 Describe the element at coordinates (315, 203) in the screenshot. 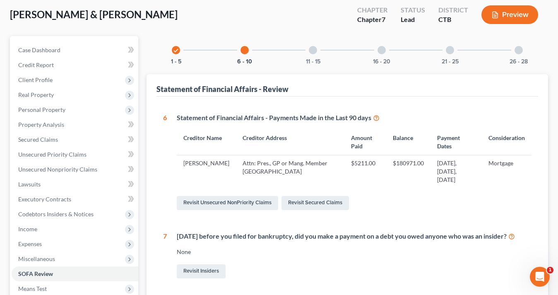

I see `a: Revisit Secured Claims` at that location.